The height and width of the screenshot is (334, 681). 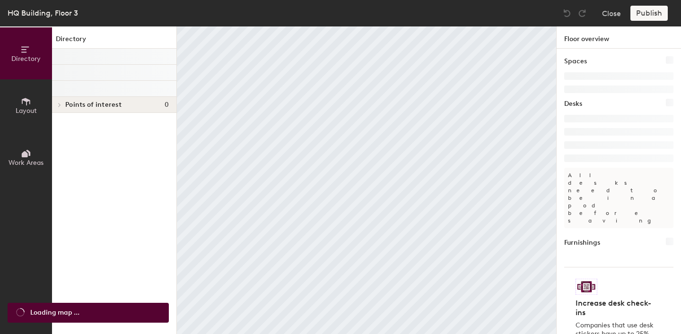 What do you see at coordinates (573, 104) in the screenshot?
I see `h1: Desks` at bounding box center [573, 104].